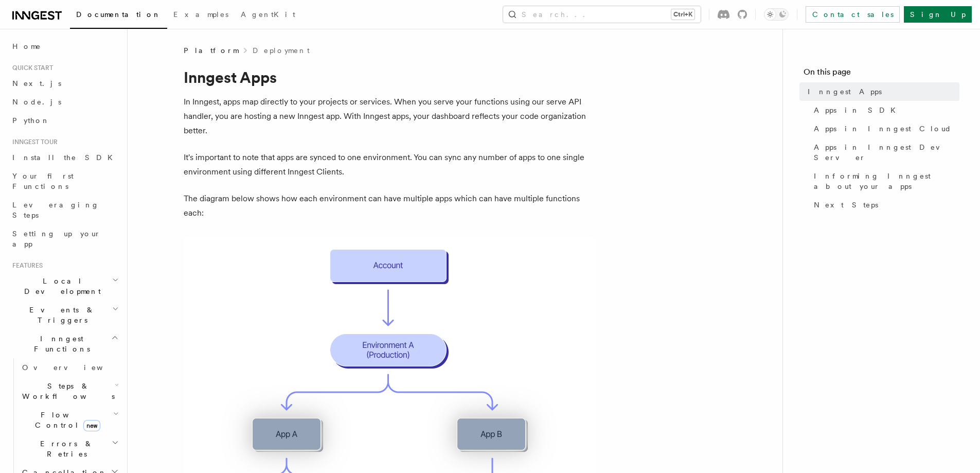 This screenshot has width=980, height=473. What do you see at coordinates (602, 15) in the screenshot?
I see `button: Search...Ctrl+K` at bounding box center [602, 15].